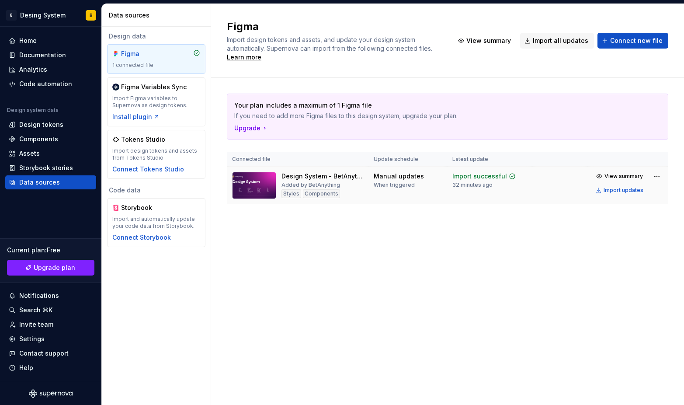 Image resolution: width=684 pixels, height=405 pixels. I want to click on div: Learn more, so click(244, 57).